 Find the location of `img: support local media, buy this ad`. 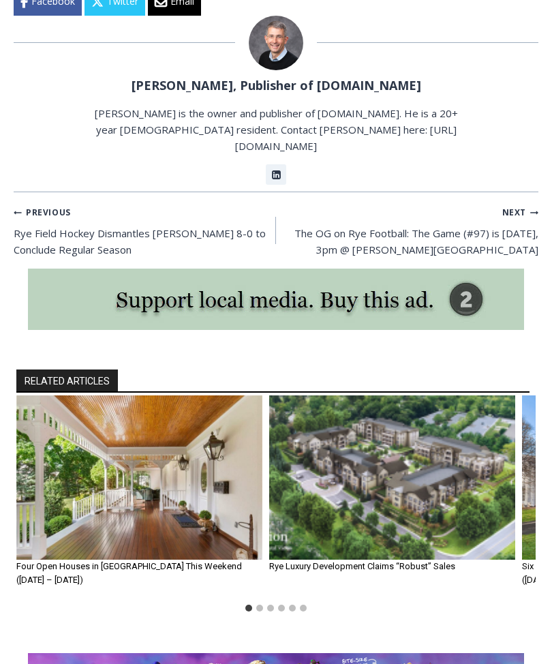

img: support local media, buy this ad is located at coordinates (276, 299).